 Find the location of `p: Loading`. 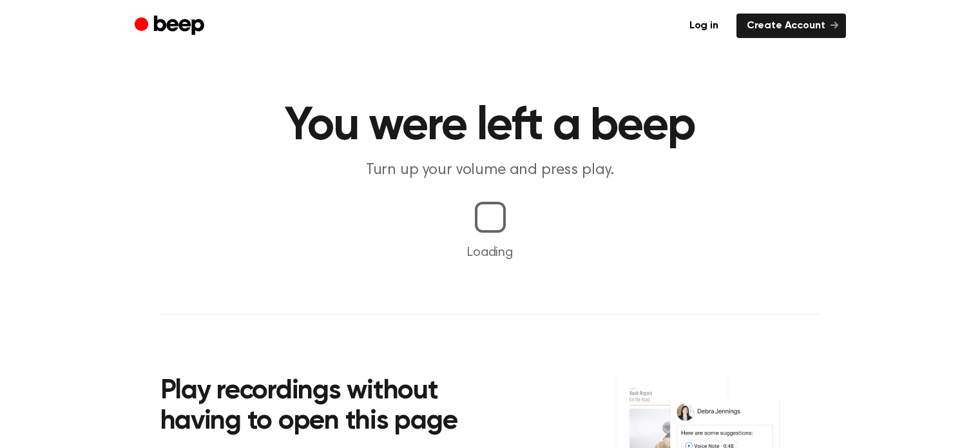

p: Loading is located at coordinates (490, 253).